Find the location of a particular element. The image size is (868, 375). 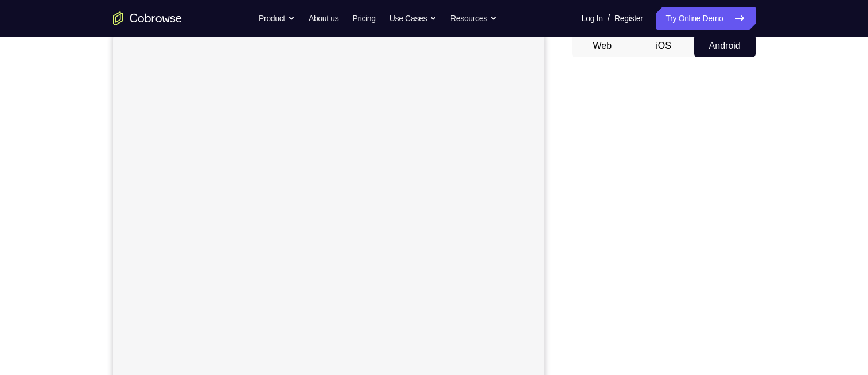

button: Use Cases is located at coordinates (413, 18).